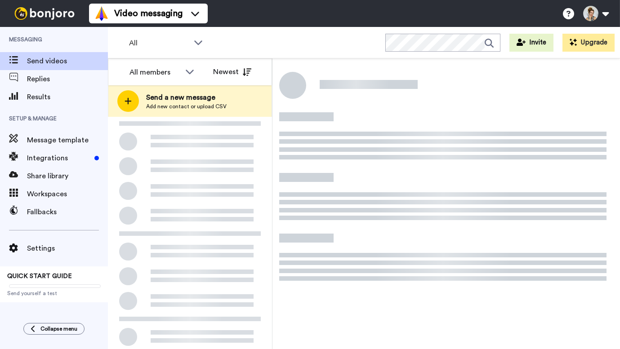 Image resolution: width=620 pixels, height=349 pixels. I want to click on span: All, so click(159, 43).